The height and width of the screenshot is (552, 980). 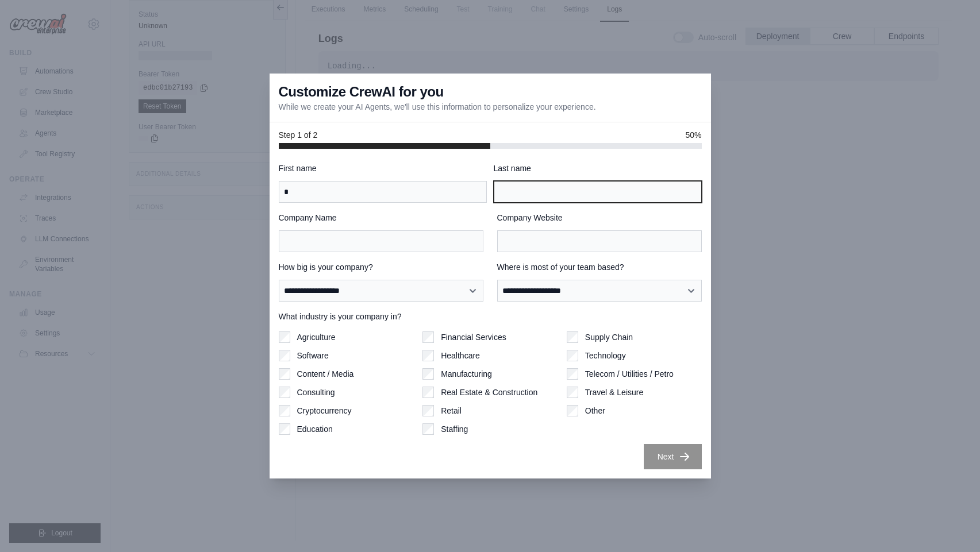 I want to click on div: Chat Widget, so click(x=951, y=525).